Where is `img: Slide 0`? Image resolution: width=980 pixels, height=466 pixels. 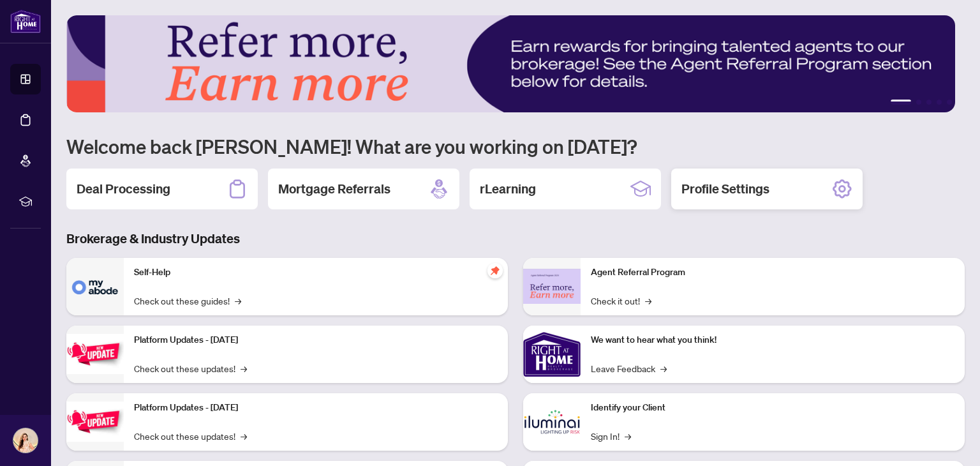 img: Slide 0 is located at coordinates (510, 64).